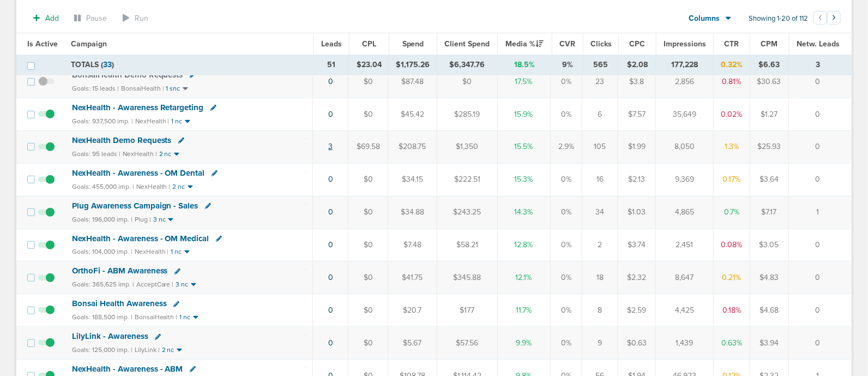 The image size is (868, 376). What do you see at coordinates (769, 180) in the screenshot?
I see `td: $3.64` at bounding box center [769, 180].